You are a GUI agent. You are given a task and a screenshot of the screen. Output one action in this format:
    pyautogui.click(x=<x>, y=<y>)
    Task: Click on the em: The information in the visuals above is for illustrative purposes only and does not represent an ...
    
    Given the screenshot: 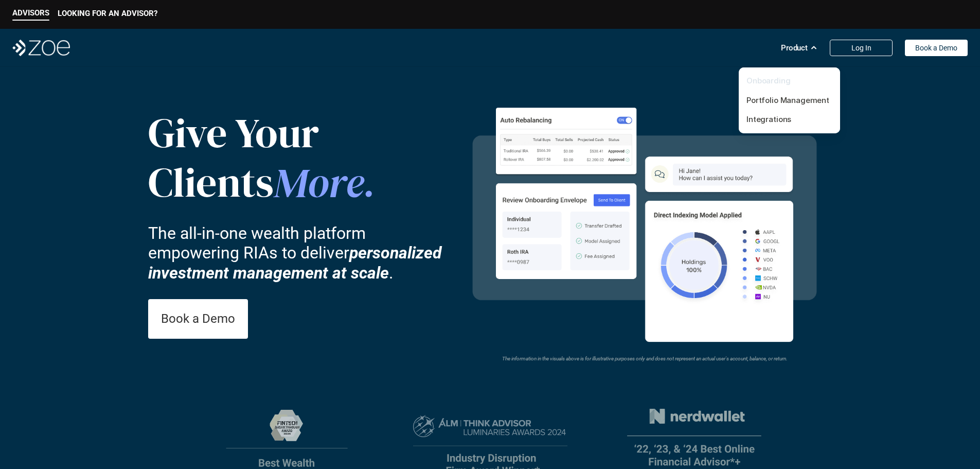 What is the action you would take?
    pyautogui.click(x=644, y=358)
    